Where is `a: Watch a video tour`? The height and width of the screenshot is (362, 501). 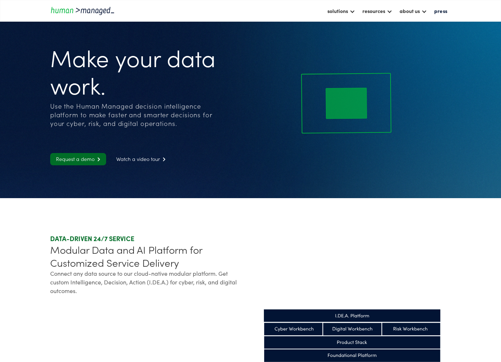 a: Watch a video tour is located at coordinates (141, 159).